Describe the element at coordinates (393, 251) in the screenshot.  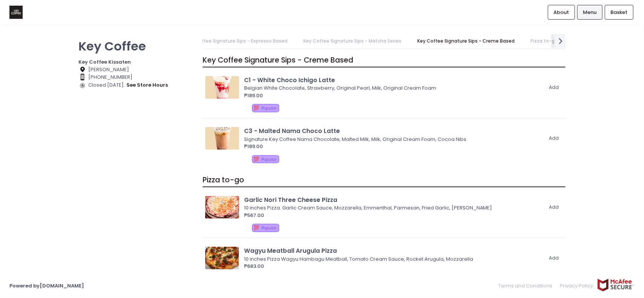
I see `div: Wagyu Meatball Arugula Pizza` at that location.